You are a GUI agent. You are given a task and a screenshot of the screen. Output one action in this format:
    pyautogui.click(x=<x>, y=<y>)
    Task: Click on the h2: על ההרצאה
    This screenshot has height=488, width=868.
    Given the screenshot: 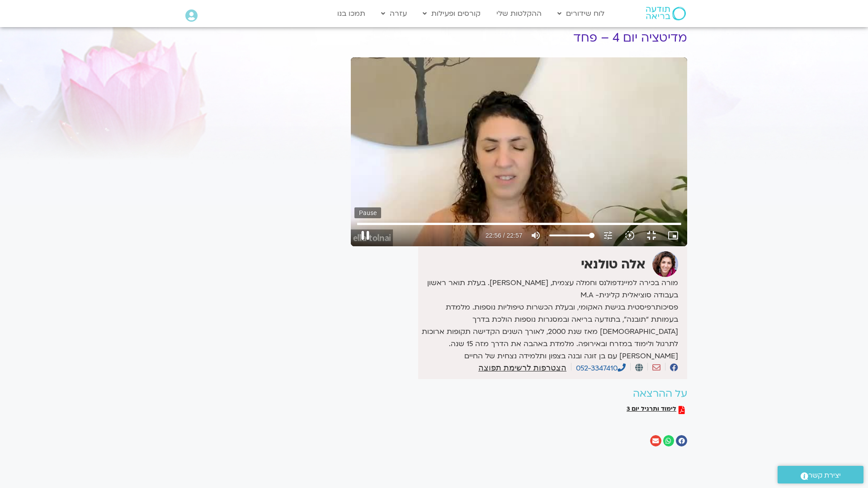 What is the action you would take?
    pyautogui.click(x=519, y=394)
    